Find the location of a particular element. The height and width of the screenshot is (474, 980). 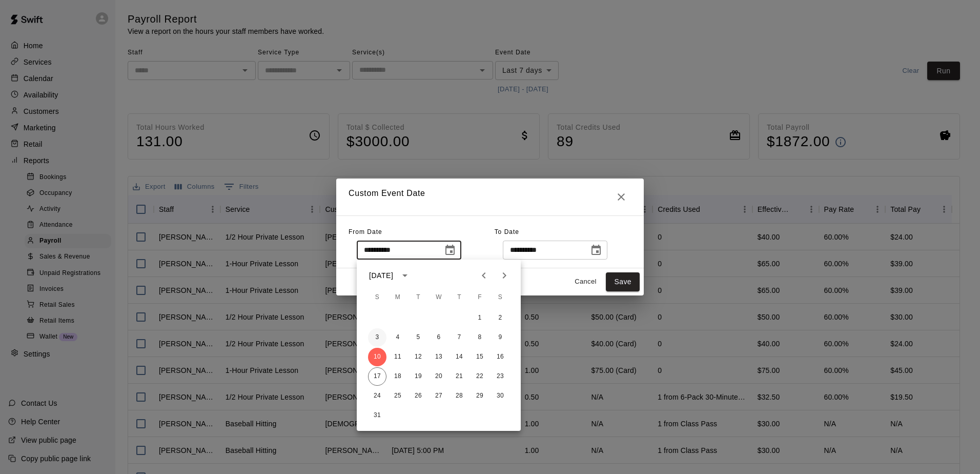

span: Thursday is located at coordinates (459, 298).